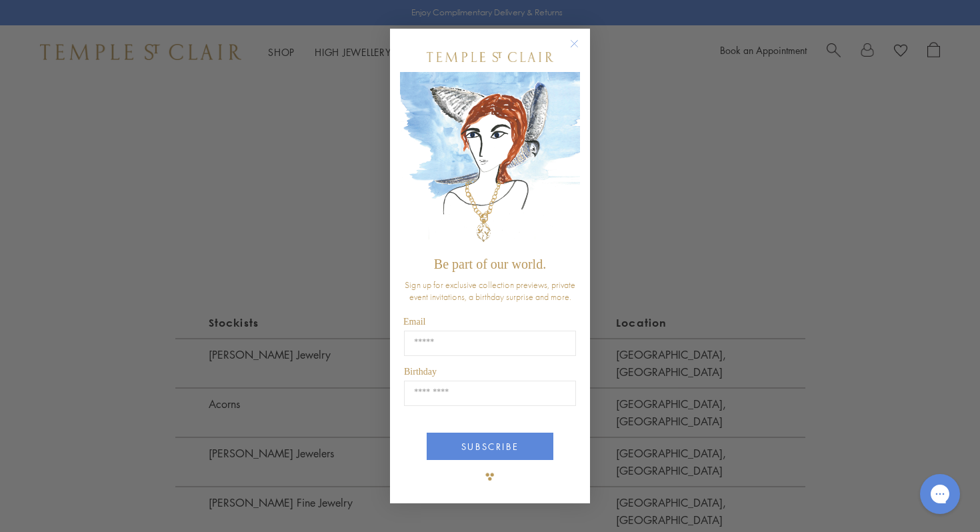  What do you see at coordinates (490, 57) in the screenshot?
I see `img: Temple St. Clair` at bounding box center [490, 57].